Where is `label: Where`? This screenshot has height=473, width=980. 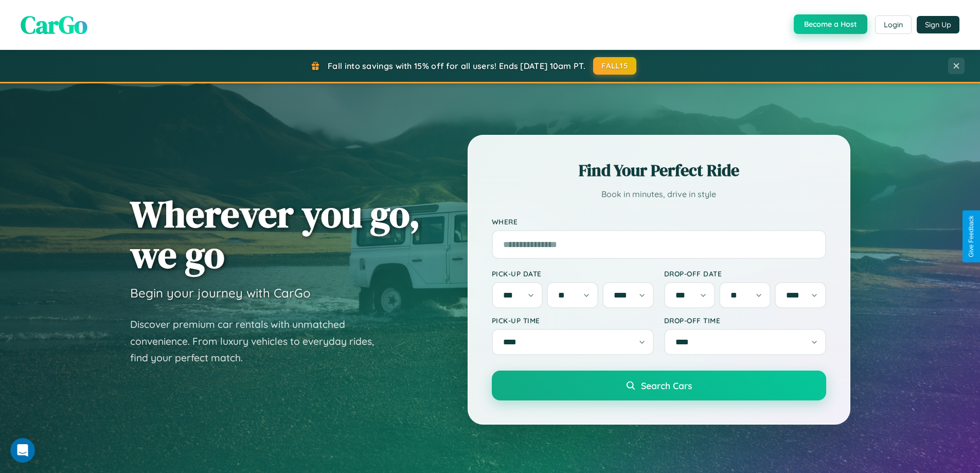 label: Where is located at coordinates (659, 221).